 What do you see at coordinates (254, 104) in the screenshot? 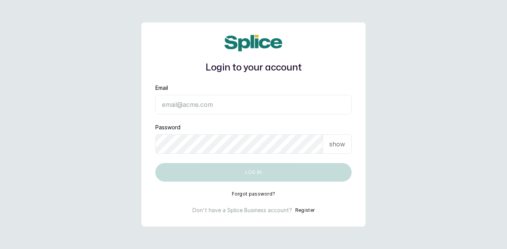
I see `input: email@acme.com` at bounding box center [254, 104].